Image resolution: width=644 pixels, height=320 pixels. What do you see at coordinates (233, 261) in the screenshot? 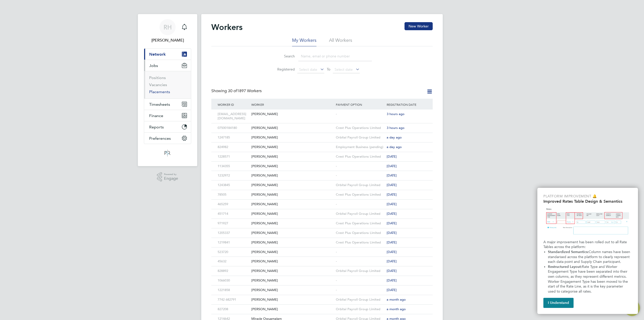
I see `div: 45632` at bounding box center [233, 261].